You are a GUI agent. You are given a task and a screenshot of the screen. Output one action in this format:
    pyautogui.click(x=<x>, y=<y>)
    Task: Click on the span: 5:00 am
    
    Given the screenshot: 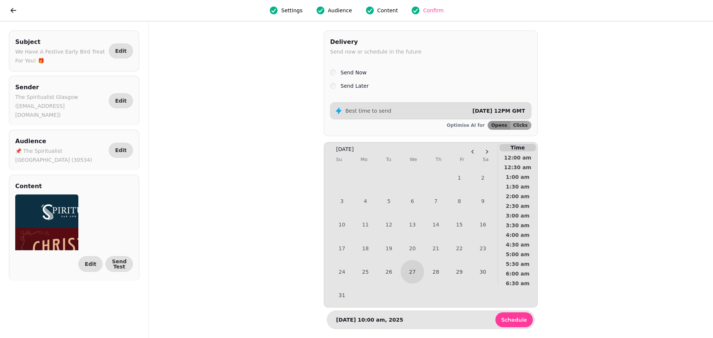 What is the action you would take?
    pyautogui.click(x=518, y=254)
    